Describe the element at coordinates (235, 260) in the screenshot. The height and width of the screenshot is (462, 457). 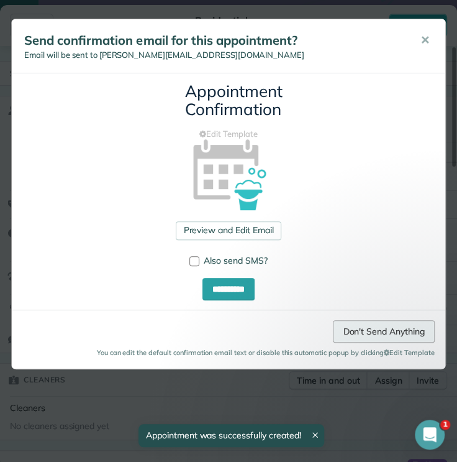
I see `span: Also send SMS?` at that location.